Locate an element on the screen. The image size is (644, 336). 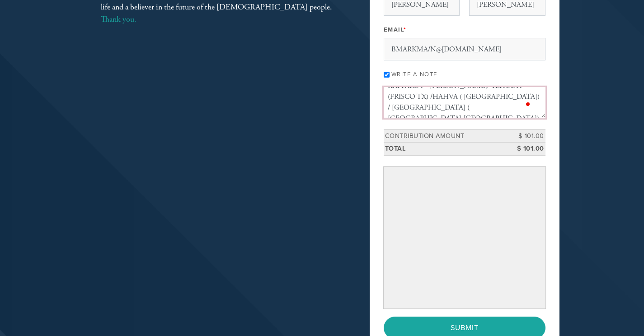
textarea: To enrich screen reader interactions, please activate Accessibility in Grammarly extension settings is located at coordinates (465, 103).